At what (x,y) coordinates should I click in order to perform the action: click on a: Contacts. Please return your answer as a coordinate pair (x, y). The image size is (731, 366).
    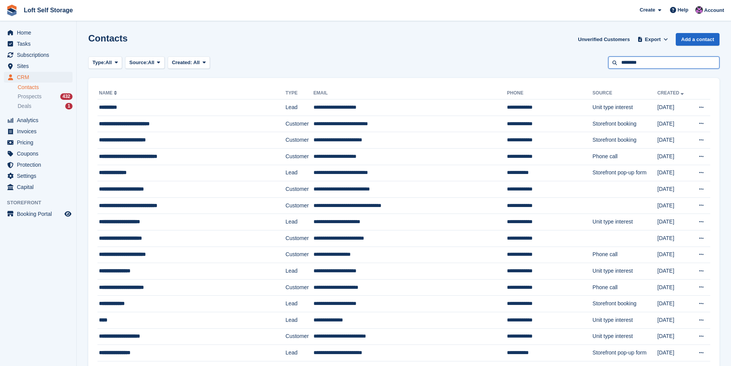
    Looking at the image, I should click on (45, 87).